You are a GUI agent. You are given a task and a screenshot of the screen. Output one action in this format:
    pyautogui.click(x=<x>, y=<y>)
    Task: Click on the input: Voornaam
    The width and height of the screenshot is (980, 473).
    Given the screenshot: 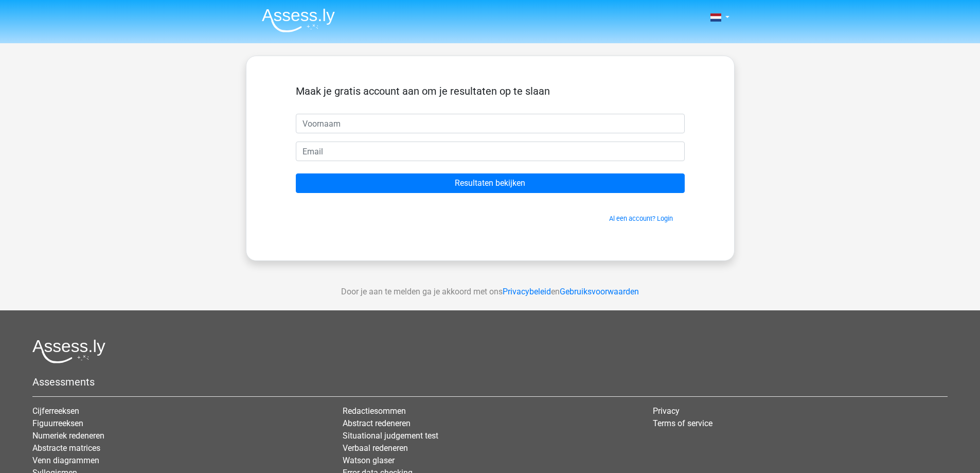 What is the action you would take?
    pyautogui.click(x=490, y=124)
    